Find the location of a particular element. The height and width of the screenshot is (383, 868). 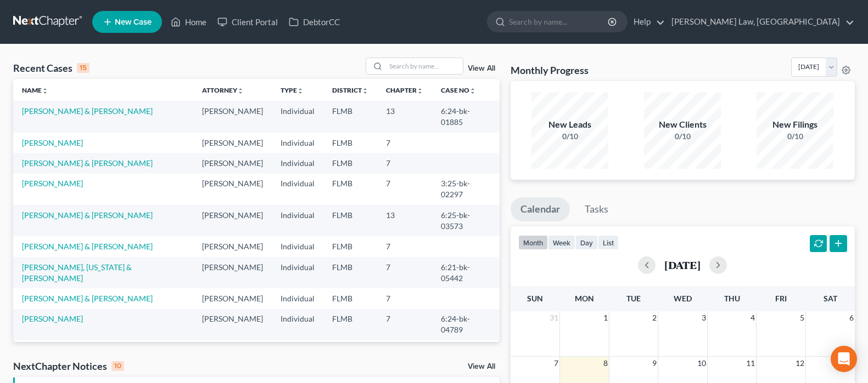

div: NextChapter Notices is located at coordinates (69, 366).